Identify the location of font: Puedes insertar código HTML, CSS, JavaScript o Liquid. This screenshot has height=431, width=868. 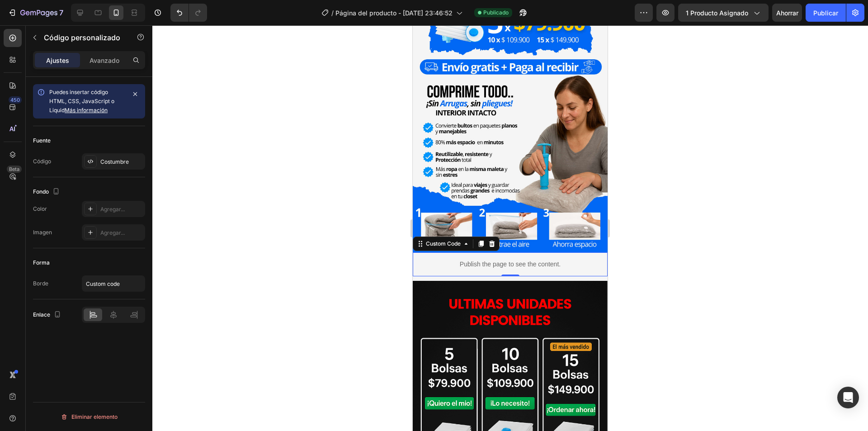
(82, 101).